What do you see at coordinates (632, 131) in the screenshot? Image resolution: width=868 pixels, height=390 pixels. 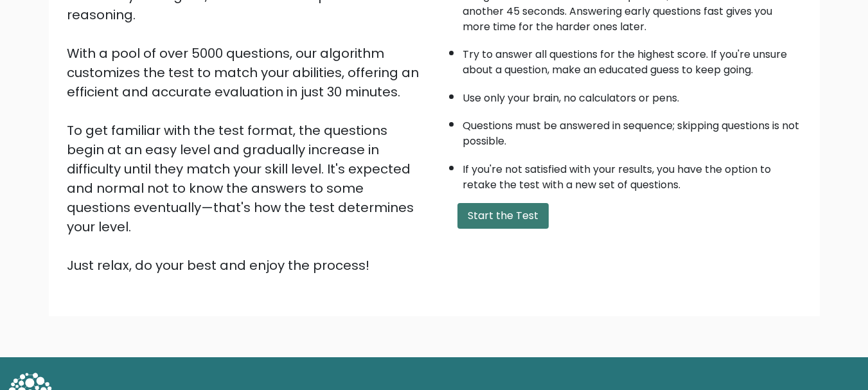 I see `li: Questions must be answered in sequence; skipping questions is not possible.` at bounding box center [632, 131].